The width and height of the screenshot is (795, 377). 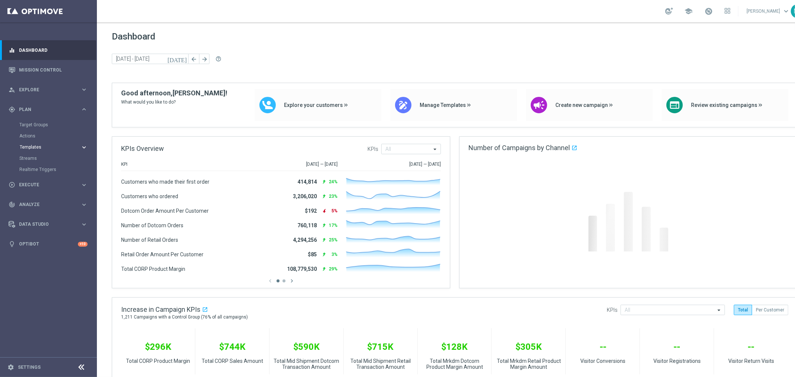 What do you see at coordinates (12, 244) in the screenshot?
I see `i: lightbulb` at bounding box center [12, 244].